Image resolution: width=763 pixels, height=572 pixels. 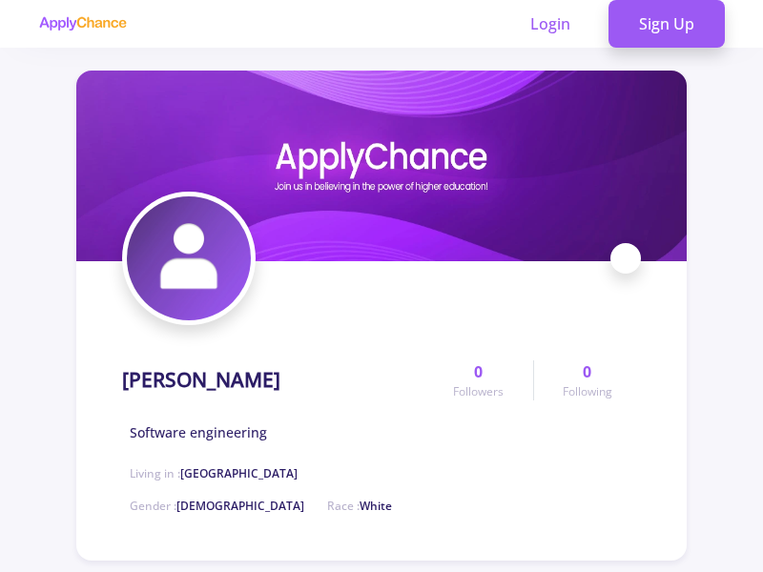 I want to click on span: Followers, so click(x=478, y=392).